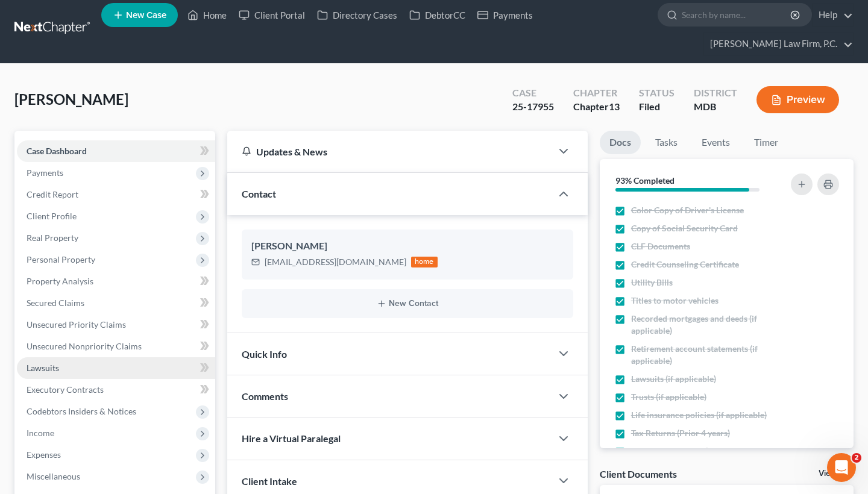 This screenshot has width=868, height=494. I want to click on div: Case, so click(533, 93).